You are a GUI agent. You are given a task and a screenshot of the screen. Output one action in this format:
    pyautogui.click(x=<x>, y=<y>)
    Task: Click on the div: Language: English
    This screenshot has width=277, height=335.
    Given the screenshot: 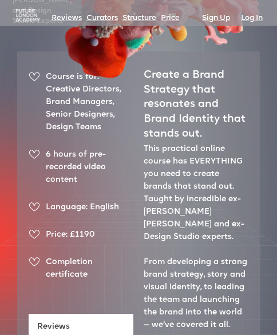 What is the action you would take?
    pyautogui.click(x=81, y=212)
    